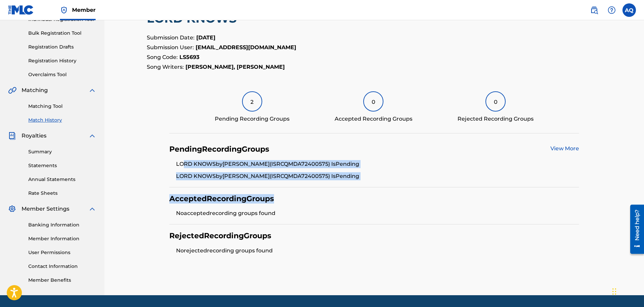 The height and width of the screenshot is (307, 644). What do you see at coordinates (170, 47) in the screenshot?
I see `span: Submission User:` at bounding box center [170, 47].